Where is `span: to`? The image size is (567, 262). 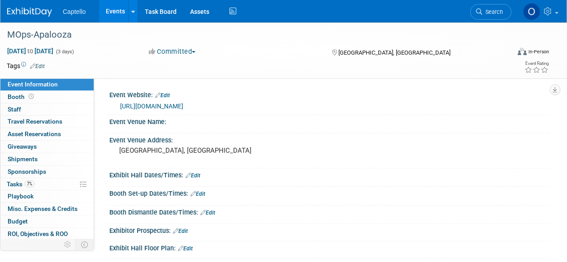
span: to is located at coordinates (30, 51).